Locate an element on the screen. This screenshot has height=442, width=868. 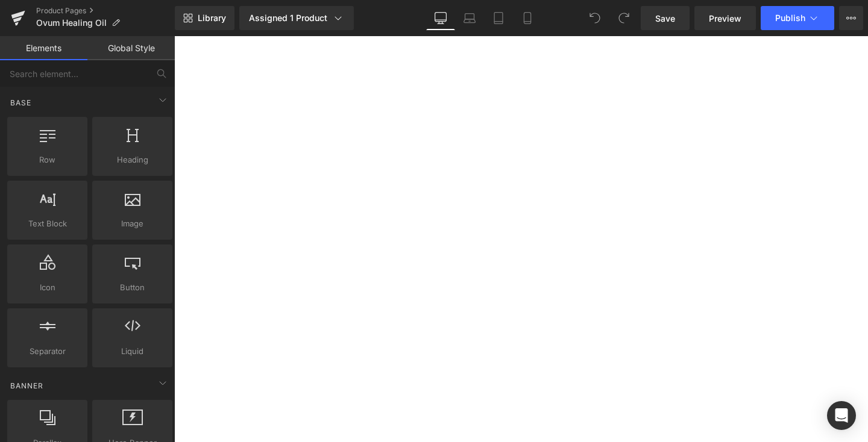
a: Tablet is located at coordinates (498, 18).